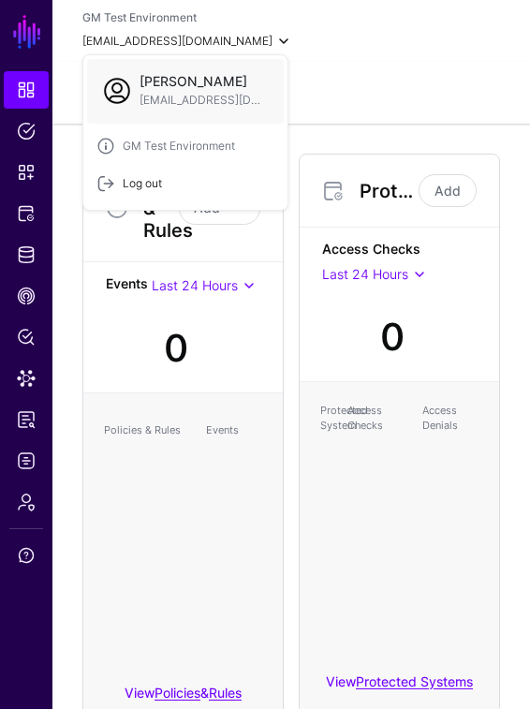 This screenshot has width=530, height=709. I want to click on a: Rules, so click(225, 692).